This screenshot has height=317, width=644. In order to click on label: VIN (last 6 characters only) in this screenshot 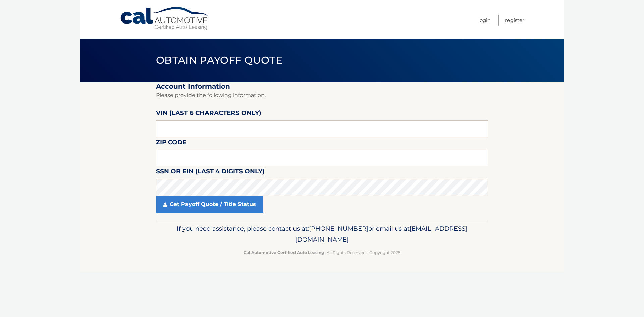, I will do `click(208, 114)`.